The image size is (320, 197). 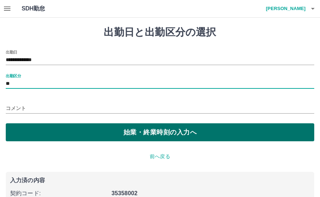 What do you see at coordinates (160, 133) in the screenshot?
I see `button: 始業・終業時刻の入力へ` at bounding box center [160, 133].